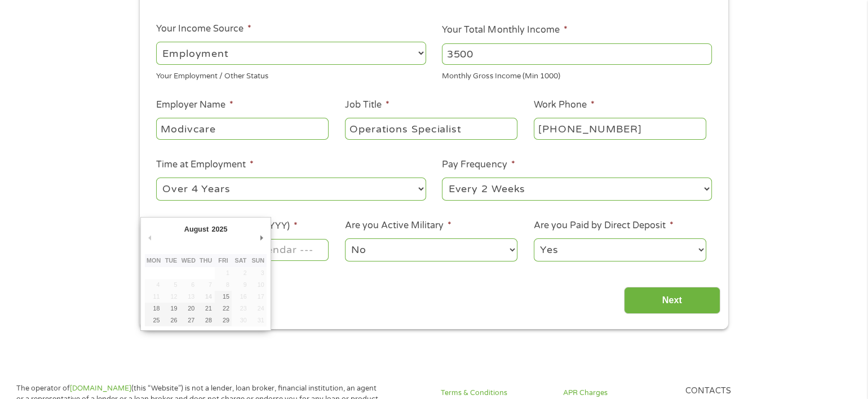 Image resolution: width=868 pixels, height=399 pixels. Describe the element at coordinates (604, 226) in the screenshot. I see `label: Are you Paid by Direct Deposit` at that location.